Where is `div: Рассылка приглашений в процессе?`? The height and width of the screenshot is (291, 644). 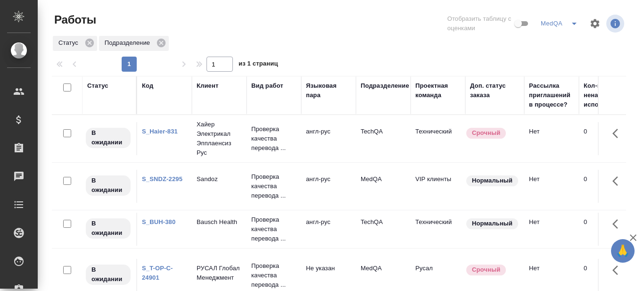 div: Рассылка приглашений в процессе? is located at coordinates (552, 95).